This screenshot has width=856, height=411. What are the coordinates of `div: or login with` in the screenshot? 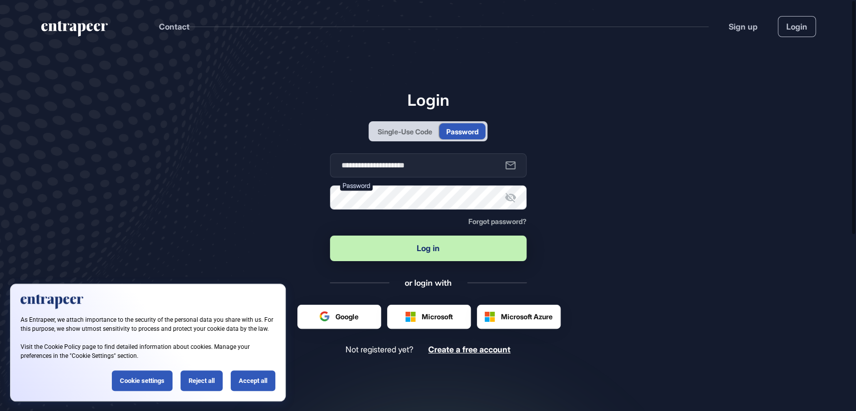 It's located at (428, 283).